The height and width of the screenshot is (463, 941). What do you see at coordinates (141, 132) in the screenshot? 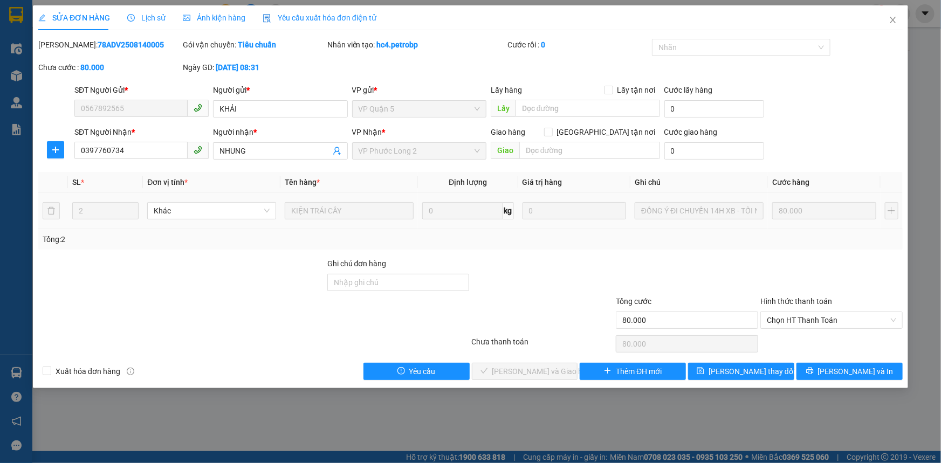
I see `div: SĐT Người Nhận` at bounding box center [141, 132].